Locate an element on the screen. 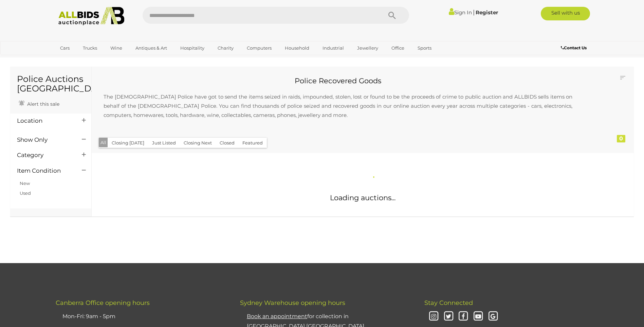  a: Contact Us is located at coordinates (574, 48).